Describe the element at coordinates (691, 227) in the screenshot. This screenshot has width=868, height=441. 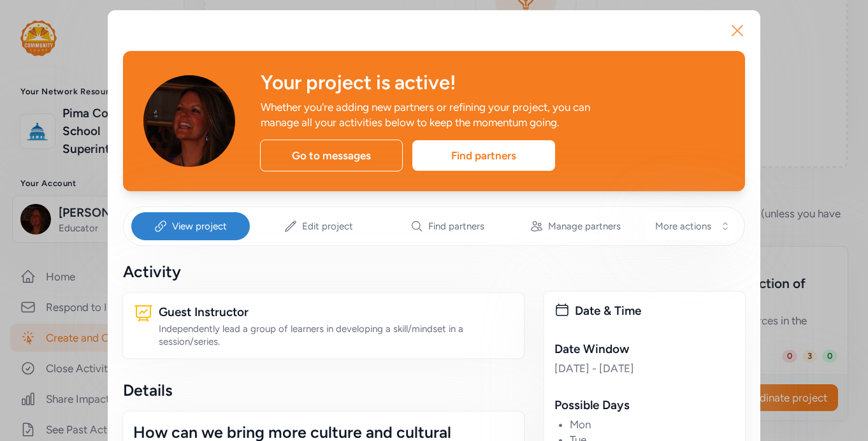
I see `button: More actions` at that location.